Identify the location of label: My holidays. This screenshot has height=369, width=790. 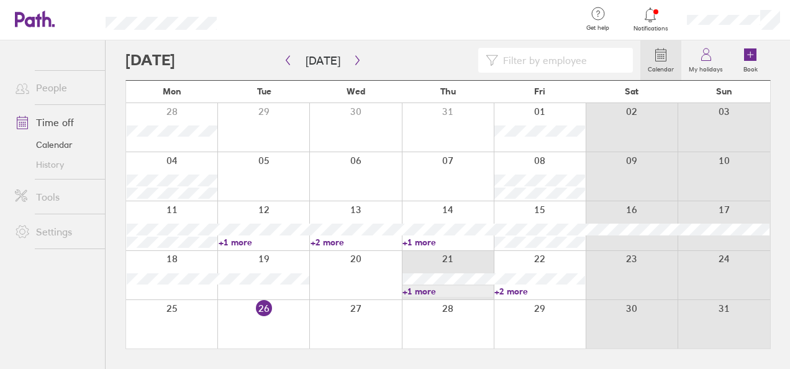
(706, 68).